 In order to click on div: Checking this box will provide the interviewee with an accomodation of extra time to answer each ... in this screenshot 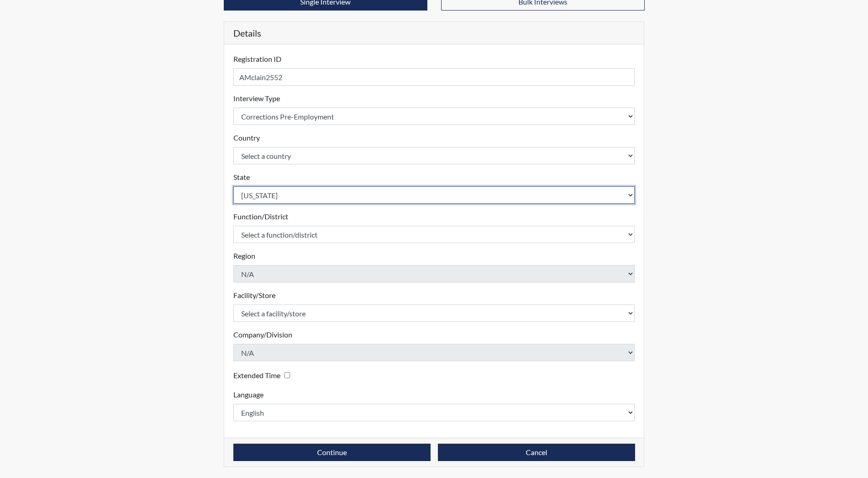, I will do `click(264, 375)`.